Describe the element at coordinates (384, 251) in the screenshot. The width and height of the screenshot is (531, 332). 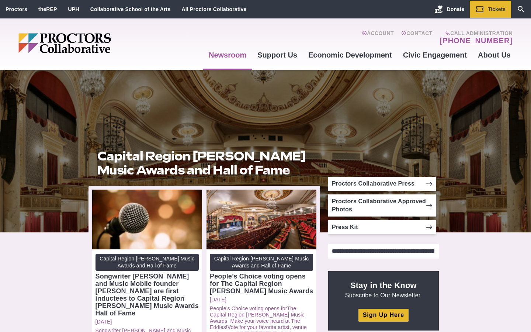
I see `select: Select category` at that location.